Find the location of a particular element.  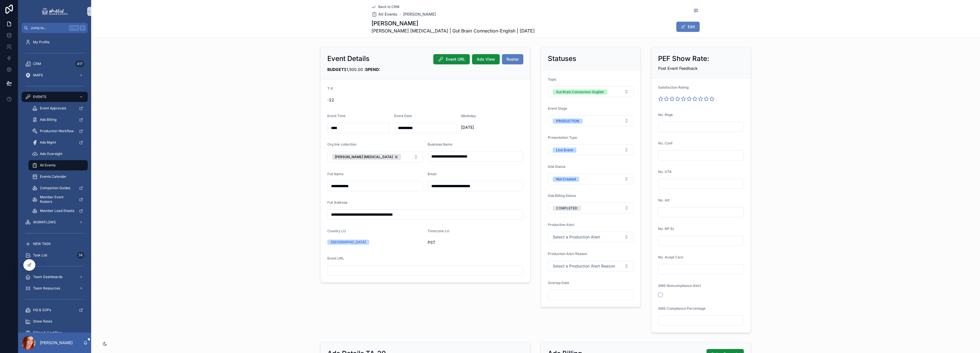

a: Ads Billing is located at coordinates (58, 120).